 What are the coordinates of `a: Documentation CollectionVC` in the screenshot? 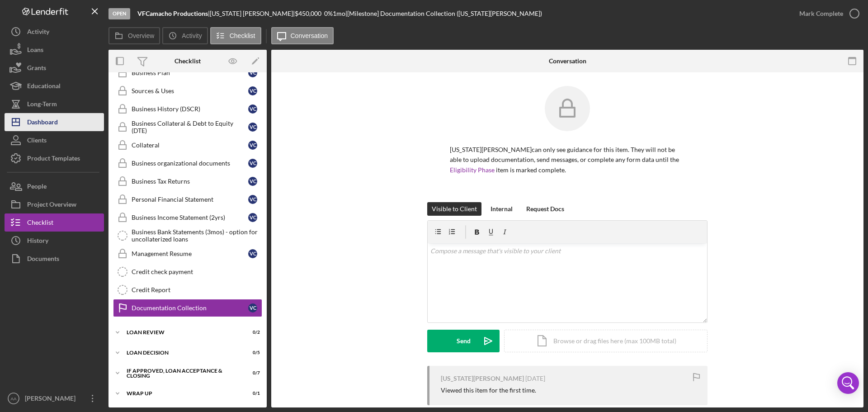 It's located at (188, 308).